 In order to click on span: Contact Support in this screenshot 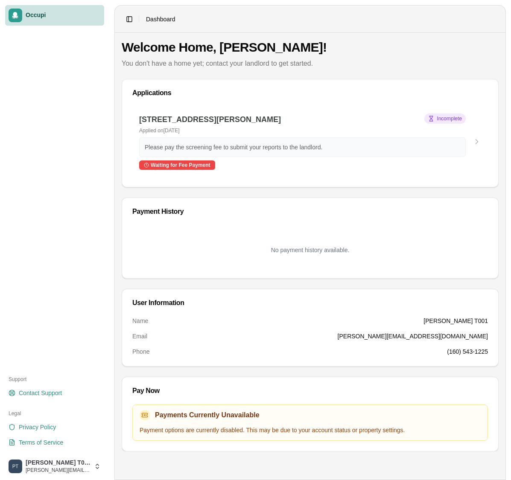, I will do `click(40, 393)`.